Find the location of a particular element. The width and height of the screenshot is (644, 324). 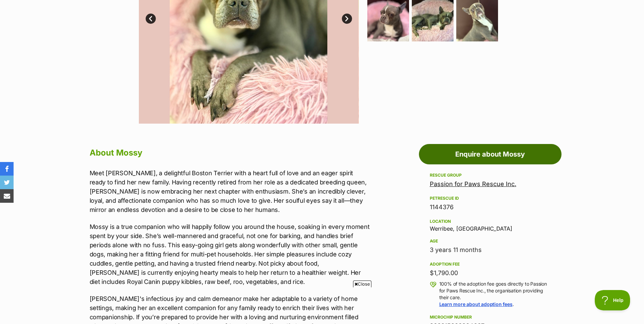

a: Next is located at coordinates (347, 19).